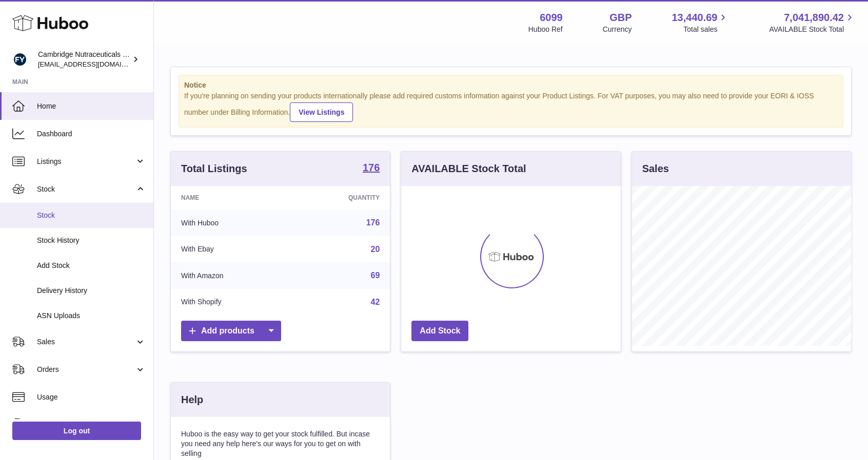  What do you see at coordinates (440, 331) in the screenshot?
I see `a: Add Stock` at bounding box center [440, 331].